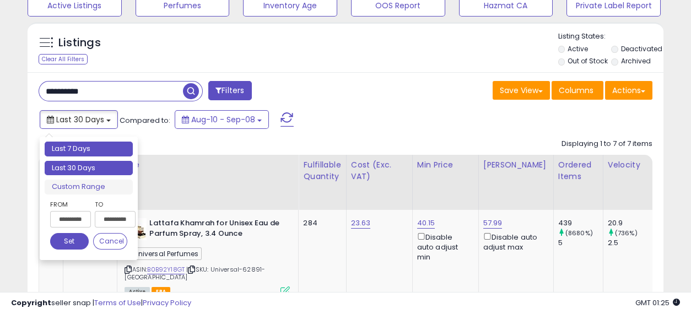  I want to click on div: 5, so click(580, 243).